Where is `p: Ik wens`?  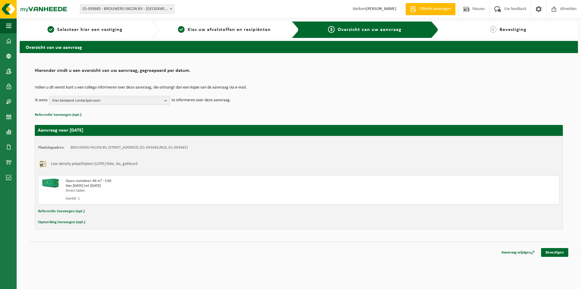
p: Ik wens is located at coordinates (41, 100).